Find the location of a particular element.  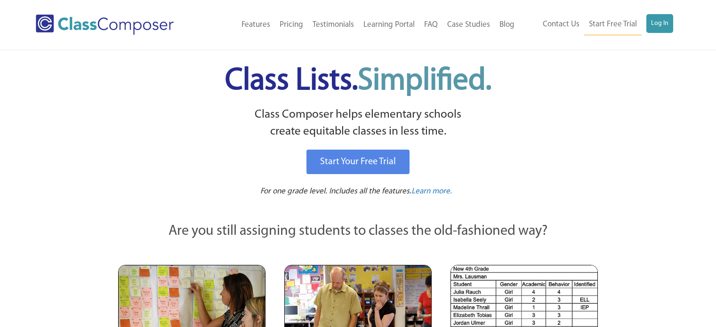

span: Simplified. is located at coordinates (424, 81).